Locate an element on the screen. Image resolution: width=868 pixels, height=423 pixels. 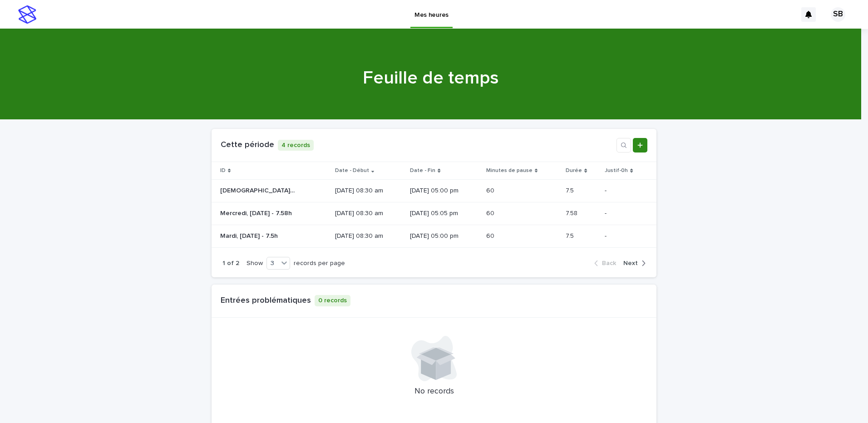
span: Next is located at coordinates (631, 263).